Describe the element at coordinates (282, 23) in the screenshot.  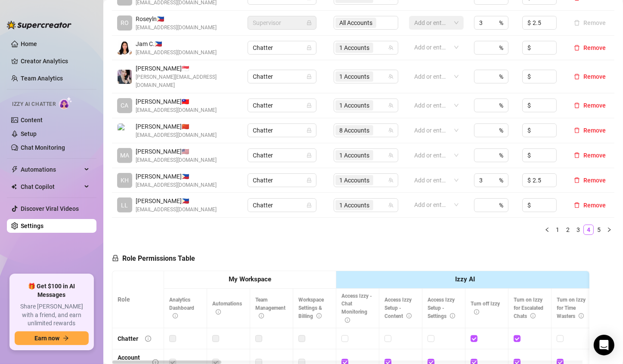
I see `span: Supervisor` at that location.